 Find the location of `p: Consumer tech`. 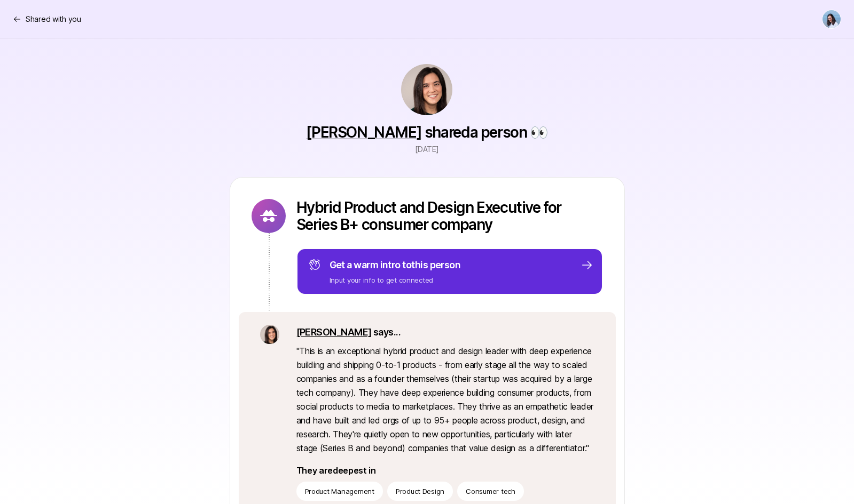

p: Consumer tech is located at coordinates (491, 491).